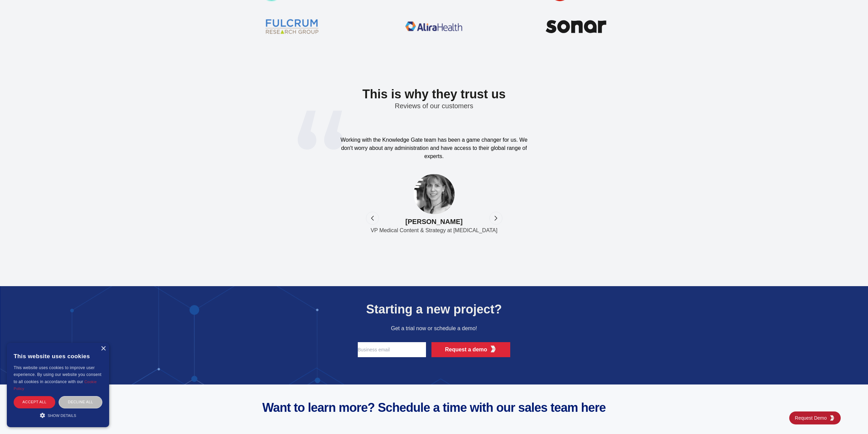 Image resolution: width=868 pixels, height=434 pixels. What do you see at coordinates (103, 348) in the screenshot?
I see `div: Close` at bounding box center [103, 348].